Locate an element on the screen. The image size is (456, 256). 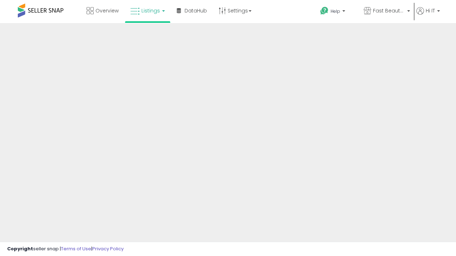
div: seller snap | | is located at coordinates (65, 249).